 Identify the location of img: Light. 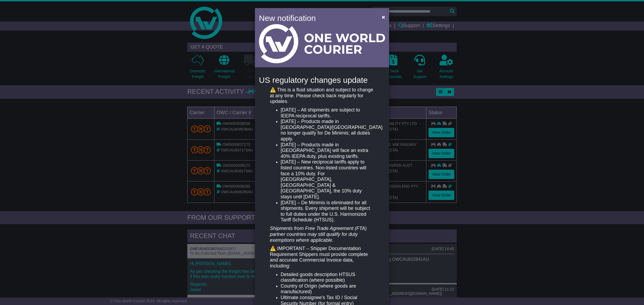
(322, 44).